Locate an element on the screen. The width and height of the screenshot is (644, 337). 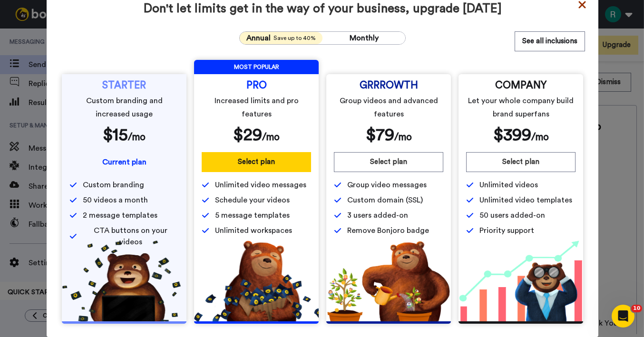
span: STARTER is located at coordinates (124, 86).